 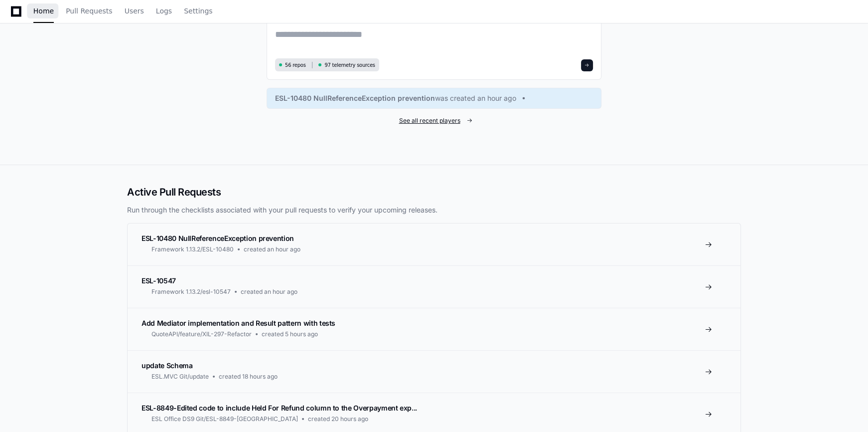 What do you see at coordinates (290, 334) in the screenshot?
I see `span: created 5 hours ago` at bounding box center [290, 334].